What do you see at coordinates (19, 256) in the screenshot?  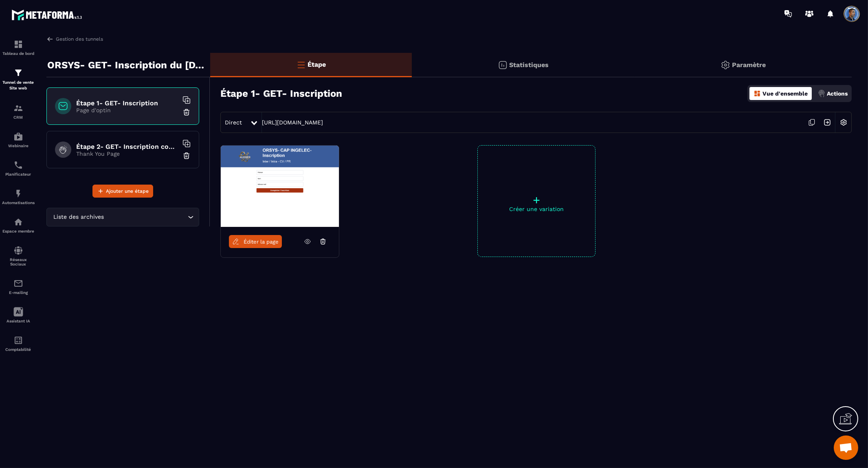 I see `a: social-networksocial-networkRéseaux Sociaux` at bounding box center [19, 256].